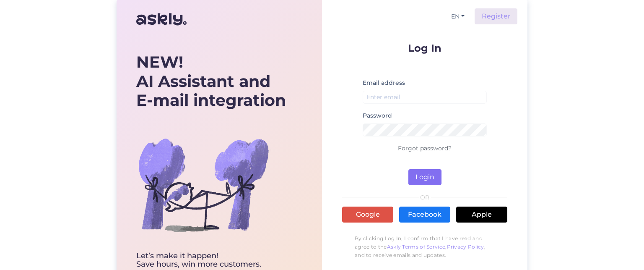 This screenshot has height=270, width=644. Describe the element at coordinates (377, 115) in the screenshot. I see `label: Password` at that location.